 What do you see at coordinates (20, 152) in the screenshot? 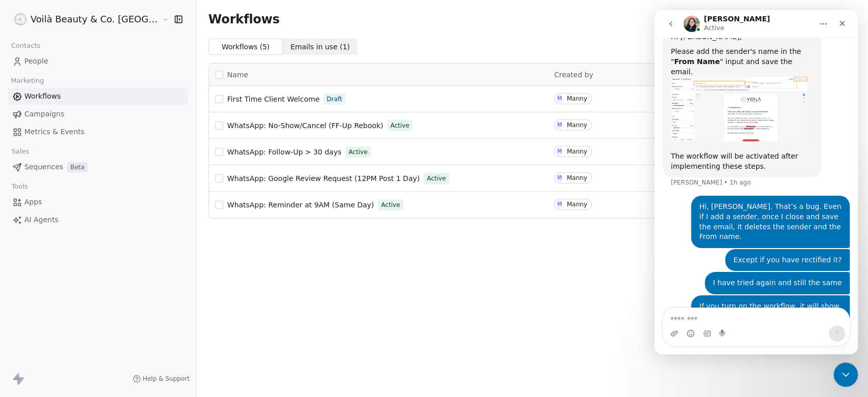
I see `span: Sales` at bounding box center [20, 152].